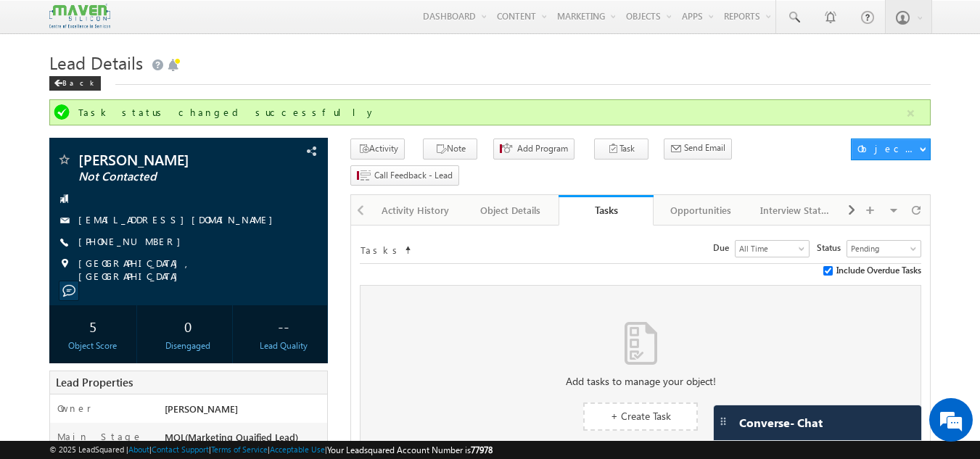  I want to click on a: Activity History, so click(416, 210).